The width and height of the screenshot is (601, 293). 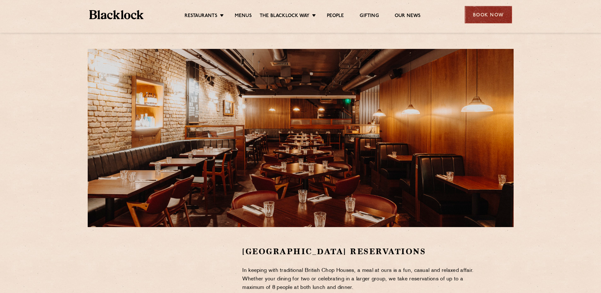 I want to click on p: In keeping with traditional British Chop Houses, a meal at ours is a fun, casual and relaxed affa..., so click(x=363, y=279).